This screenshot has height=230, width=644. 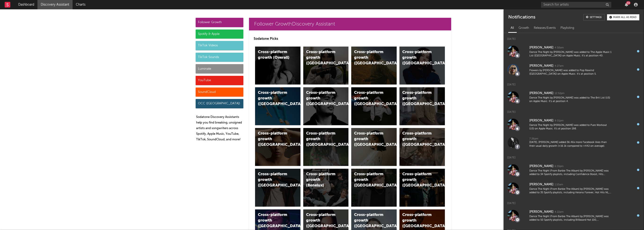 I want to click on div: SoundCloud, so click(x=220, y=92).